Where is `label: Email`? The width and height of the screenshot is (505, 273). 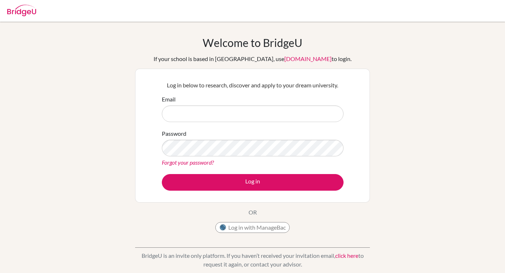
label: Email is located at coordinates (169, 99).